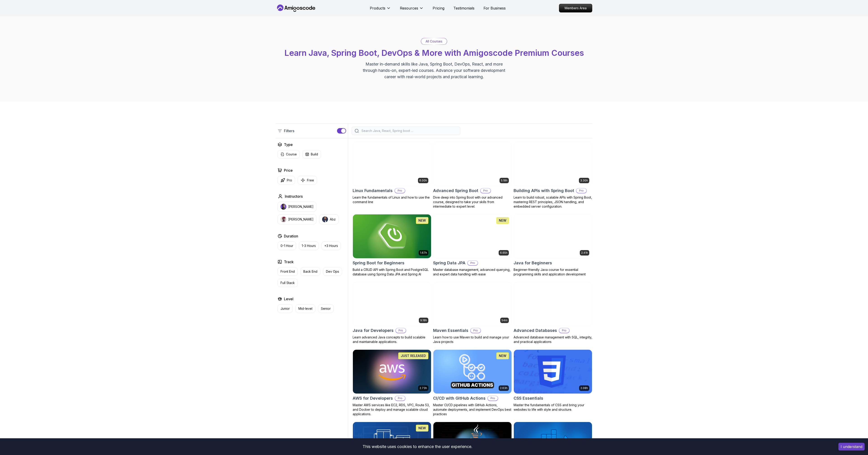 This screenshot has height=455, width=868. Describe the element at coordinates (451, 330) in the screenshot. I see `h2: Maven Essentials` at that location.